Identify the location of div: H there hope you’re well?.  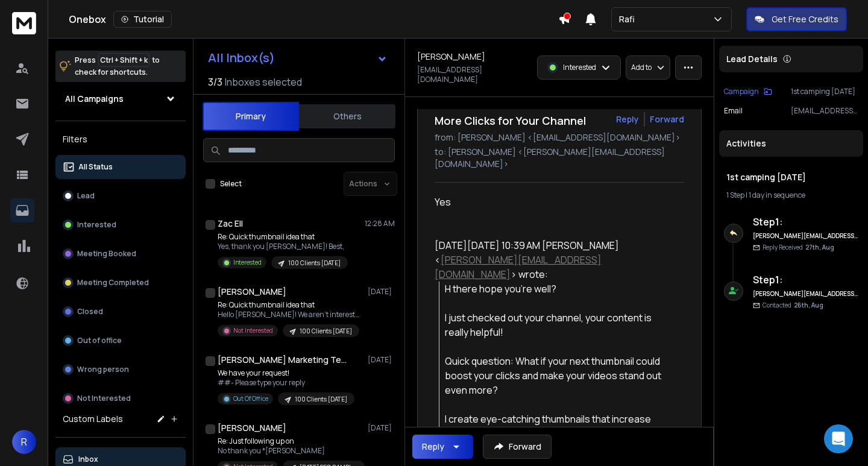
(559, 289).